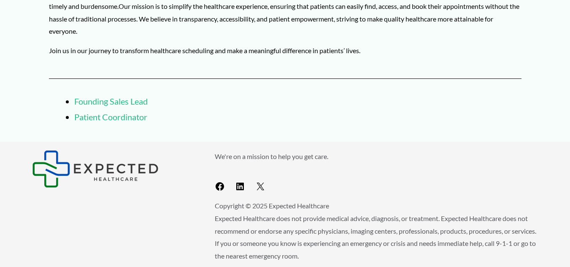 This screenshot has width=570, height=267. What do you see at coordinates (272, 206) in the screenshot?
I see `span: Copyright © 2025 Expected Healthcare` at bounding box center [272, 206].